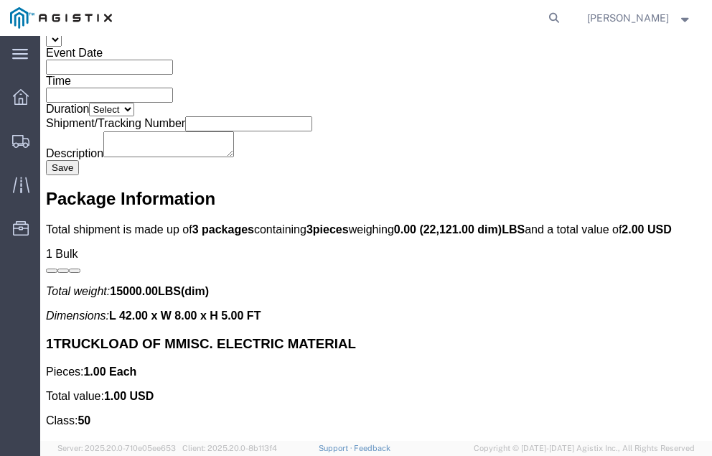  What do you see at coordinates (337, 448) in the screenshot?
I see `a: Support` at bounding box center [337, 448].